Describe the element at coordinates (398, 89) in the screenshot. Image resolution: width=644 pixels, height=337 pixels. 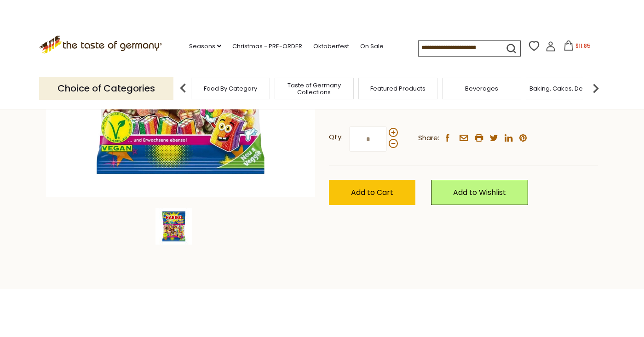
I see `a: Featured Products` at that location.